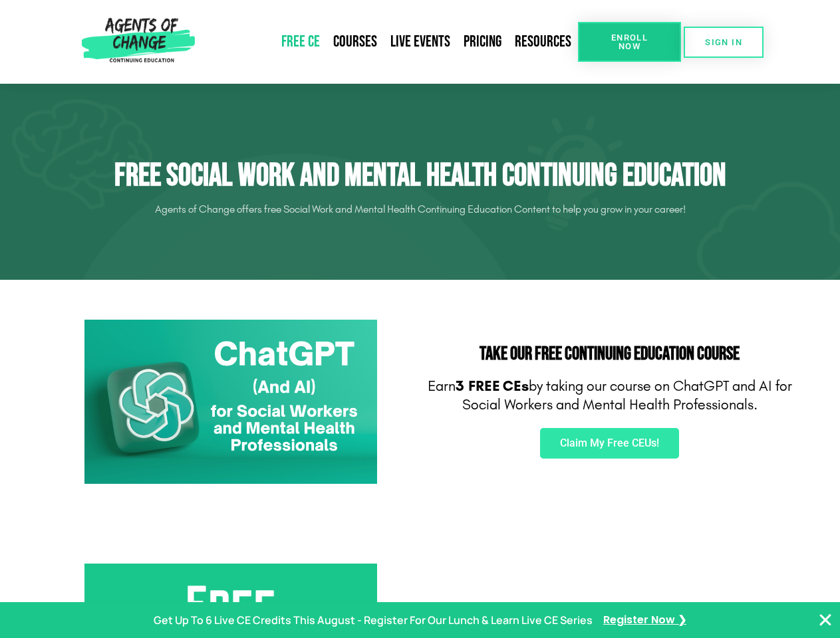  Describe the element at coordinates (609, 444) in the screenshot. I see `span: Claim My Free CEUs!` at that location.